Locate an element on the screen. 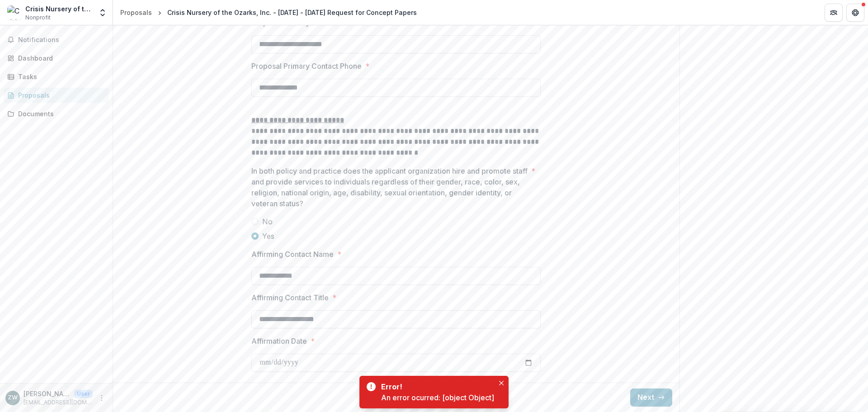 Image resolution: width=868 pixels, height=412 pixels. button: More is located at coordinates (102, 398).